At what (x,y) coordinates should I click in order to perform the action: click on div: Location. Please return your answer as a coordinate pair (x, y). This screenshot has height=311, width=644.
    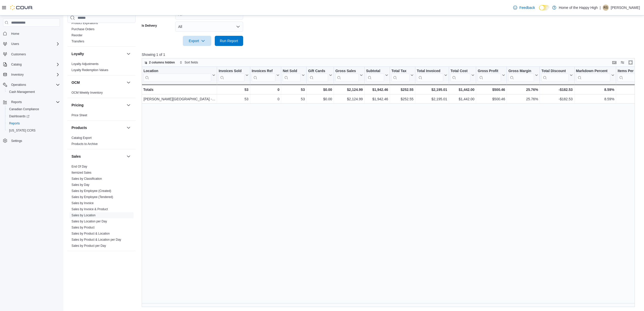
    Looking at the image, I should click on (177, 71).